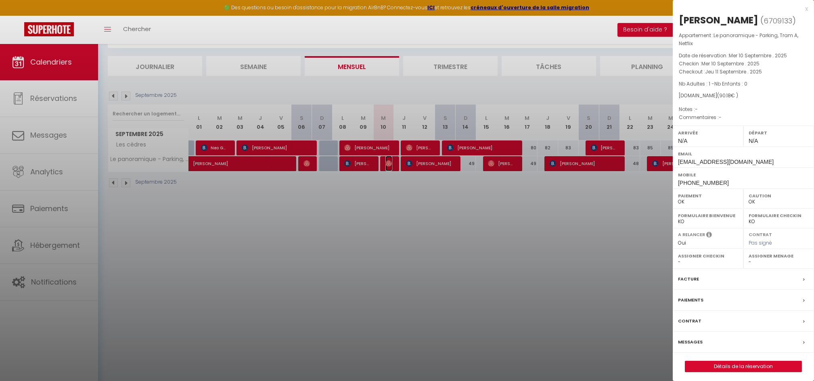 The image size is (814, 381). What do you see at coordinates (708, 196) in the screenshot?
I see `label: Paiement` at bounding box center [708, 196].